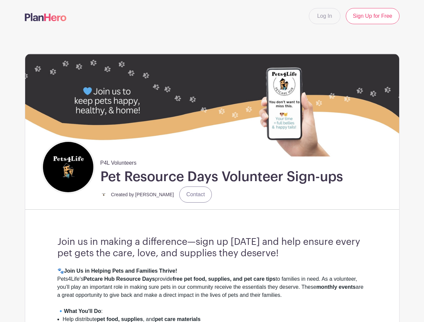 The image size is (424, 322). I want to click on img: logo-507f7623f17ff9eddc593b1ce0a138ce2505c220e1c5a4e2b4648c50719b7d32.svg, so click(46, 17).